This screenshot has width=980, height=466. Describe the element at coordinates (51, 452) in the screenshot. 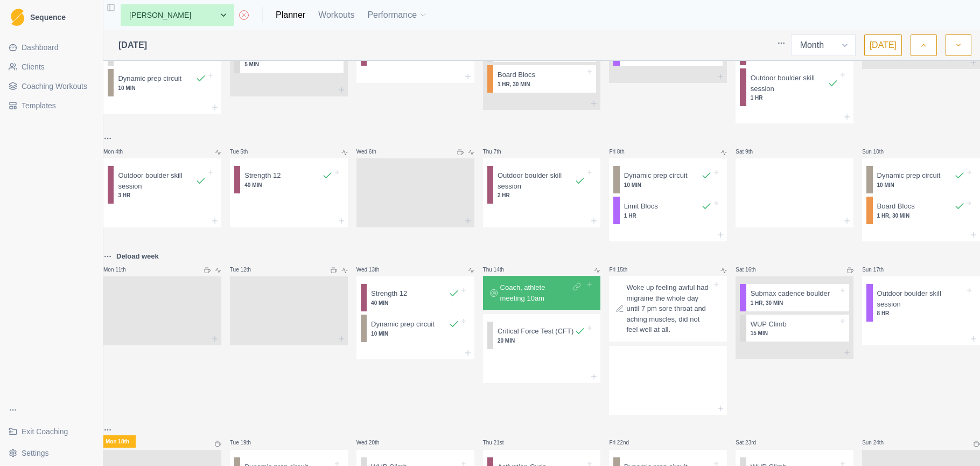

I see `button: Settings` at that location.